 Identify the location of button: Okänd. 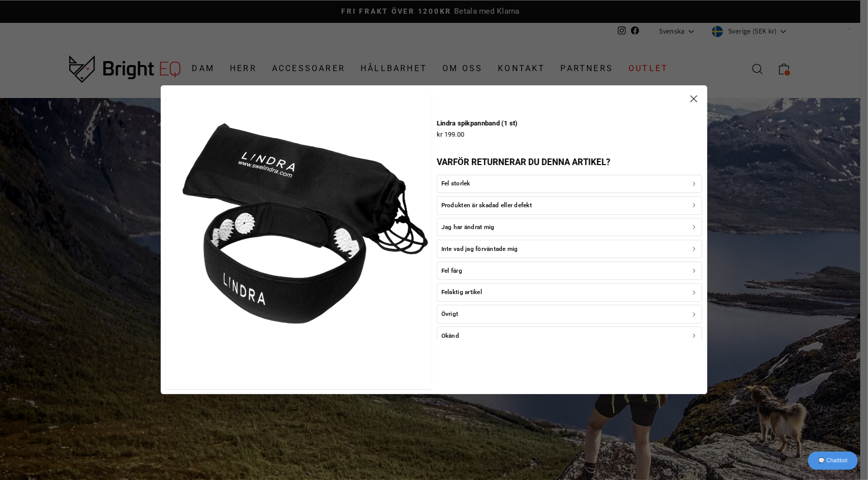
(569, 336).